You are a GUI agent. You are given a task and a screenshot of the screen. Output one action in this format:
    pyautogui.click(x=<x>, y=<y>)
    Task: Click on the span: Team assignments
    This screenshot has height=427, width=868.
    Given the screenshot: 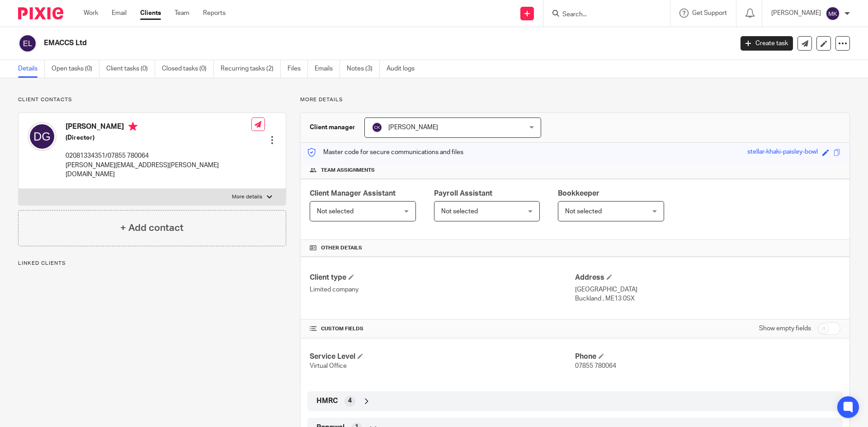 What is the action you would take?
    pyautogui.click(x=348, y=170)
    